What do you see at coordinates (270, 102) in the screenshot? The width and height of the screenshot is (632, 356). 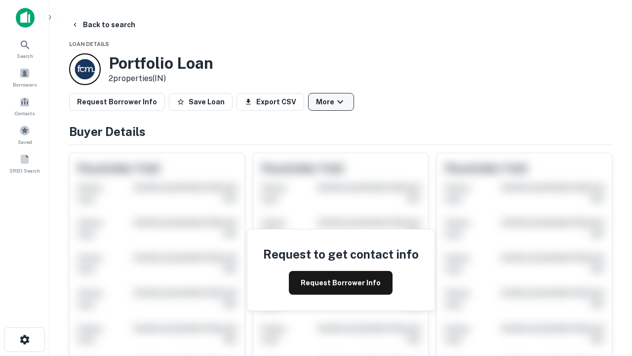 I see `button: Export CSV` at bounding box center [270, 102].